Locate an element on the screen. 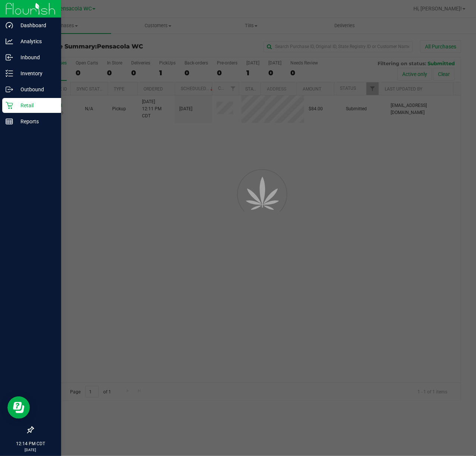  p: Reports is located at coordinates (35, 121).